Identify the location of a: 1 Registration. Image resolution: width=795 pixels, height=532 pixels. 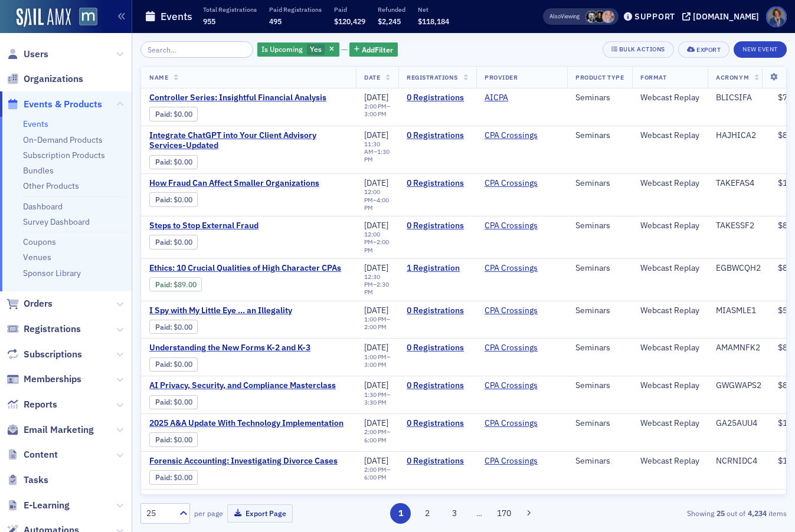
(437, 269).